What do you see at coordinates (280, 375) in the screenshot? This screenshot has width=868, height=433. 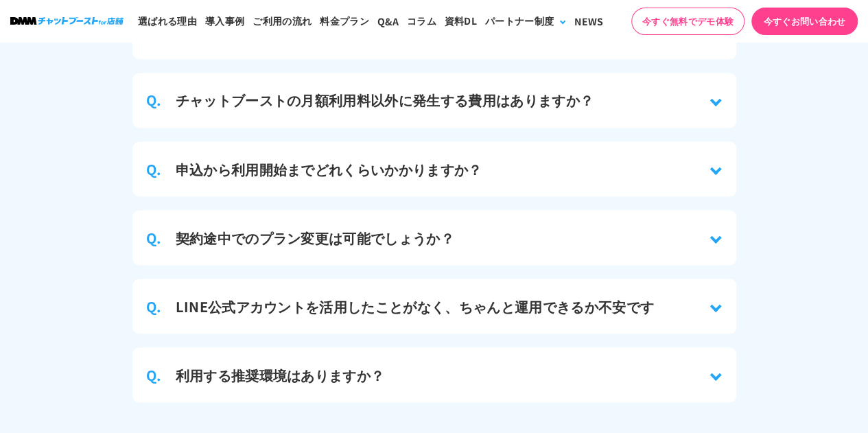 I see `h3: 利用する推奨環境はありますか？` at bounding box center [280, 375].